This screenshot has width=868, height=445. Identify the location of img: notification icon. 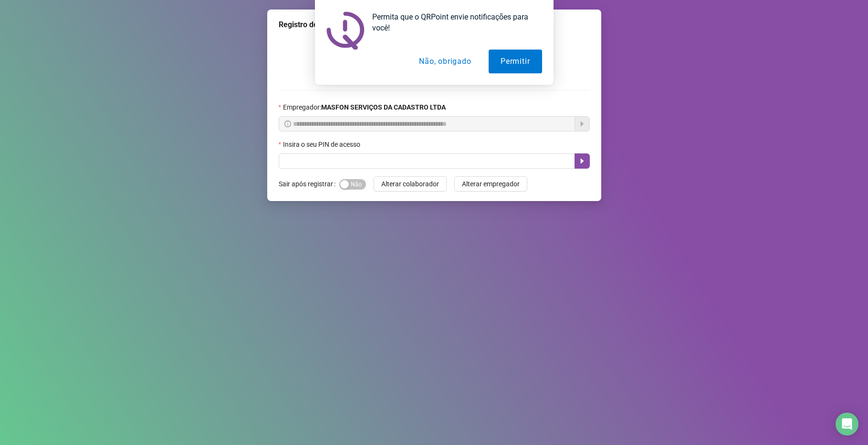
(345, 31).